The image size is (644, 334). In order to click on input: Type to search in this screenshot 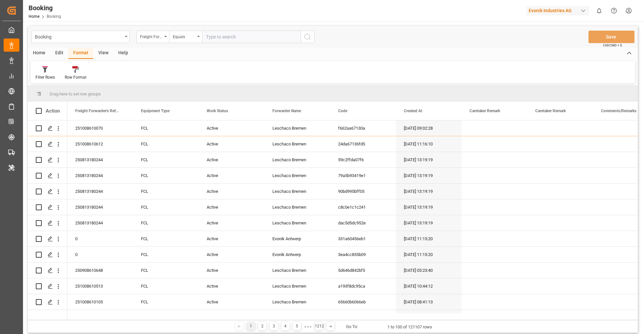, I will do `click(251, 37)`.